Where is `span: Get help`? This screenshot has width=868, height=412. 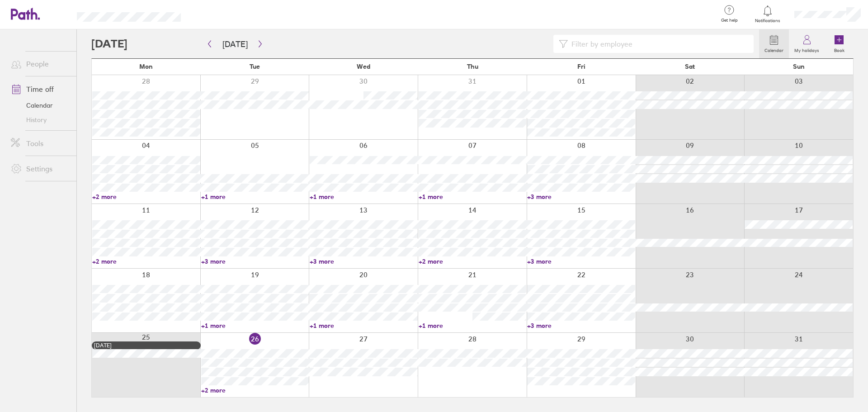 span: Get help is located at coordinates (729, 20).